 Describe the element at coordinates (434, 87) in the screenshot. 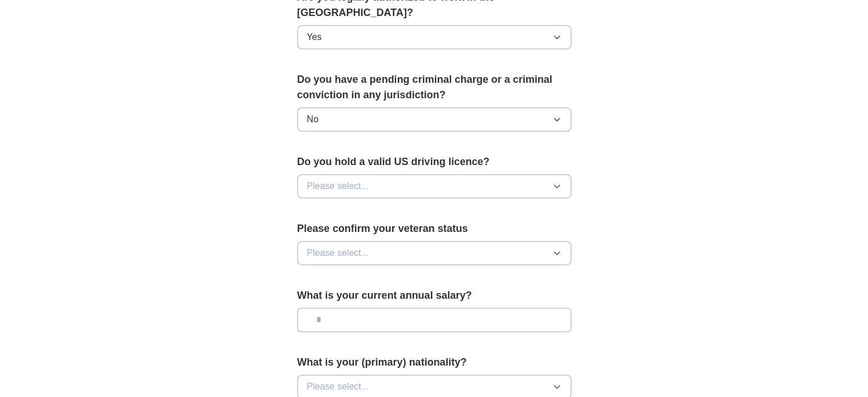

I see `label: Do you have a pending criminal charge or a criminal conviction in any jurisdiction?` at that location.